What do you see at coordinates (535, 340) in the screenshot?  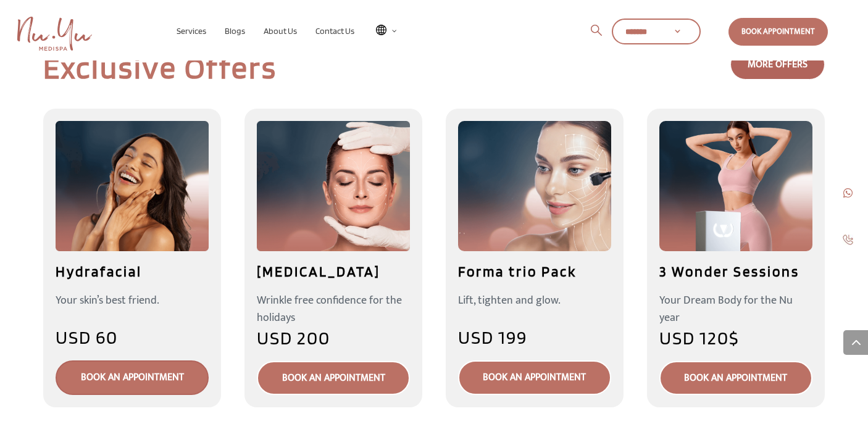 I see `h2: USD 199` at bounding box center [535, 340].